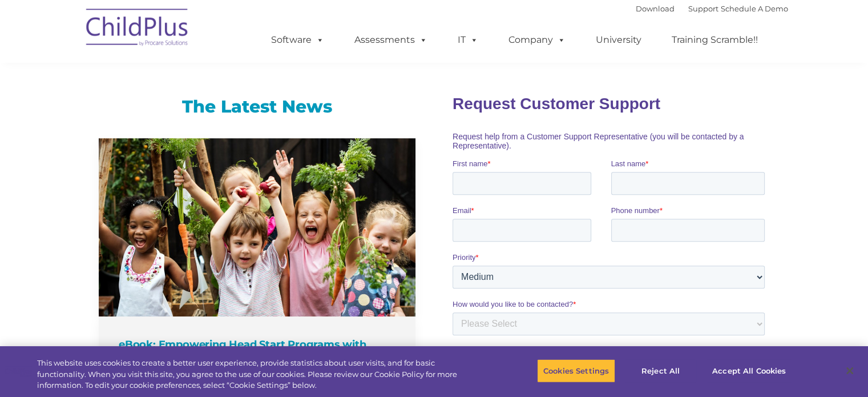 The image size is (868, 397). Describe the element at coordinates (391, 40) in the screenshot. I see `a: Assessments` at that location.